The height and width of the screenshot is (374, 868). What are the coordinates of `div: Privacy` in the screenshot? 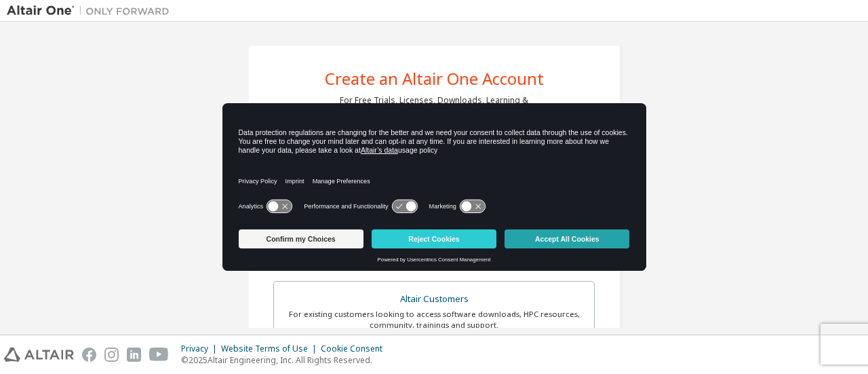 It's located at (200, 349).